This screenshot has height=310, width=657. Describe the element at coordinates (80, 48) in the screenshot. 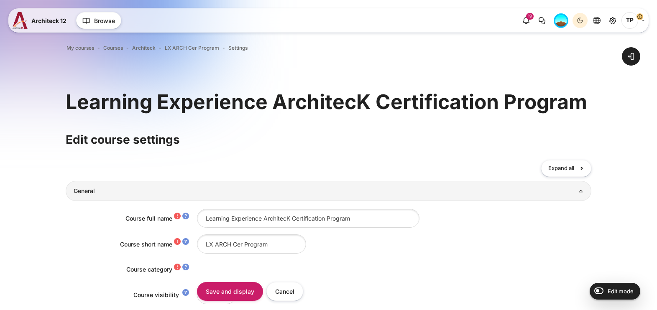

I see `a: My courses` at that location.